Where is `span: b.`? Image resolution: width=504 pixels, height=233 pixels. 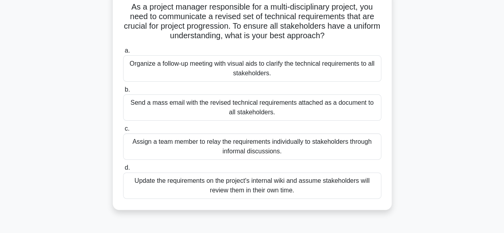 span: b. is located at coordinates (127, 89).